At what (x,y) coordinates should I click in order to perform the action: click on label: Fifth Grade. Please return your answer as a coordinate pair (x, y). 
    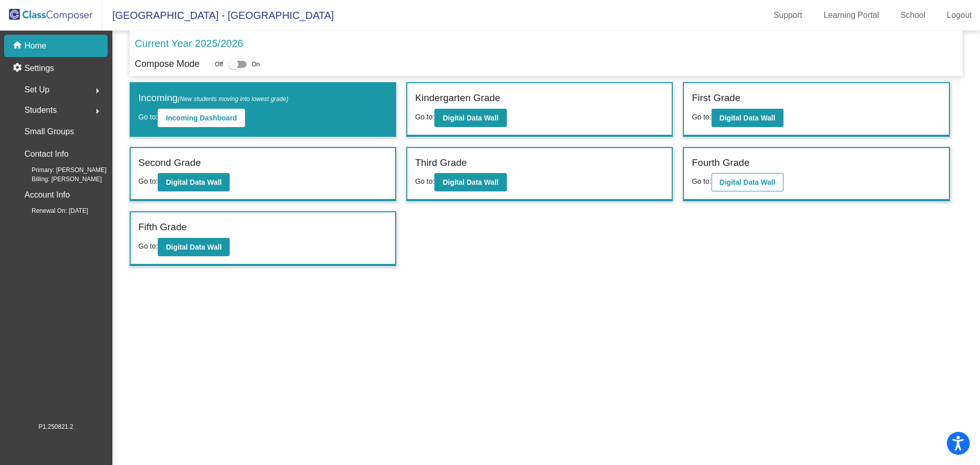
    Looking at the image, I should click on (162, 227).